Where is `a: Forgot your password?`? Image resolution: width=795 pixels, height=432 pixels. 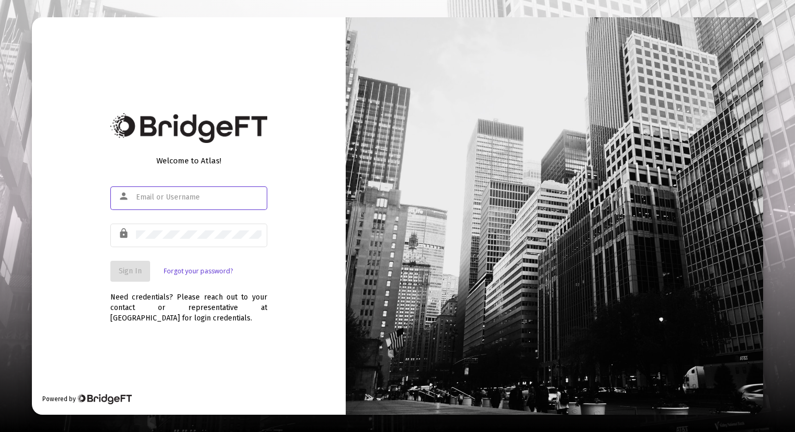
a: Forgot your password? is located at coordinates (198, 271).